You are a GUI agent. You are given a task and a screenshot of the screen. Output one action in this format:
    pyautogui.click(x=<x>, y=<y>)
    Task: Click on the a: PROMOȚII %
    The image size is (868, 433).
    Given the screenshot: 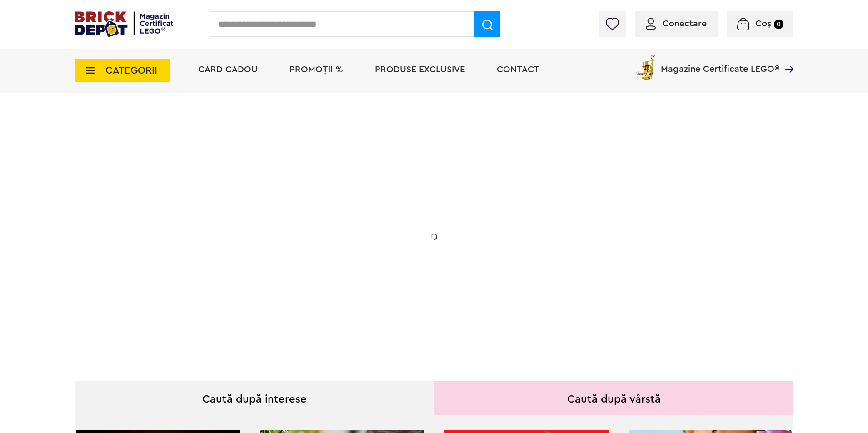 What is the action you would take?
    pyautogui.click(x=316, y=69)
    